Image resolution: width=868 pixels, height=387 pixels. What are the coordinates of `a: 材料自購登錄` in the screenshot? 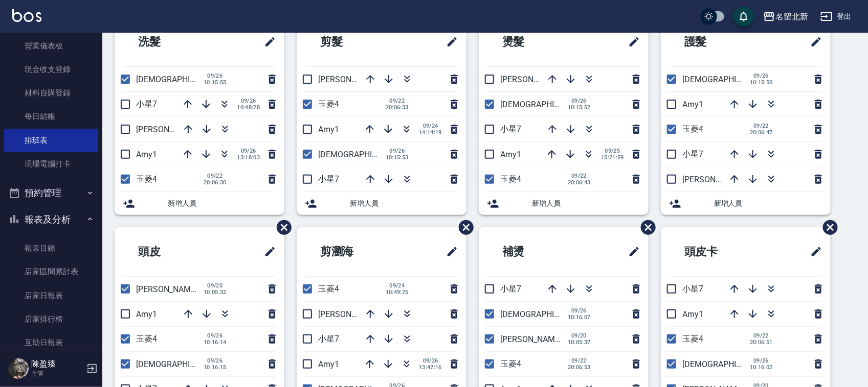 It's located at (51, 93).